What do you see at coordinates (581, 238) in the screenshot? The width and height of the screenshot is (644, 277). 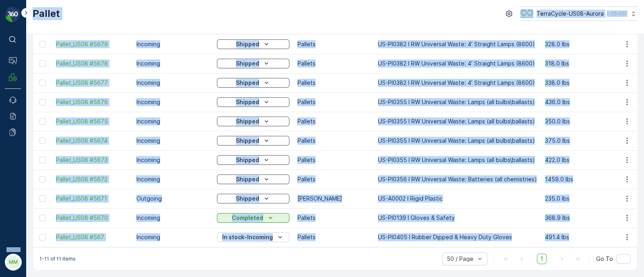 I see `p: 491.4 lbs` at bounding box center [581, 238].